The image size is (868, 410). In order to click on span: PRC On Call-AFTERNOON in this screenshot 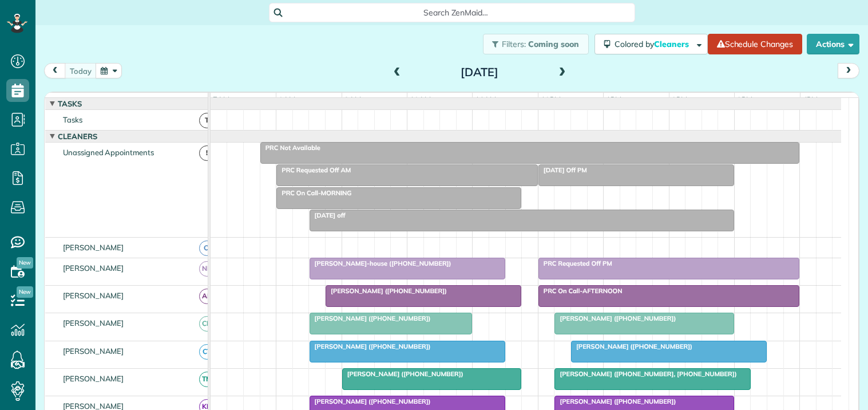, I will do `click(580, 290)`.